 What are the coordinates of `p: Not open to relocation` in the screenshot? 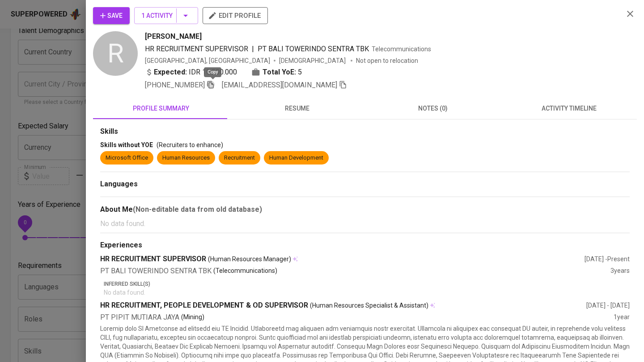 It's located at (386, 61).